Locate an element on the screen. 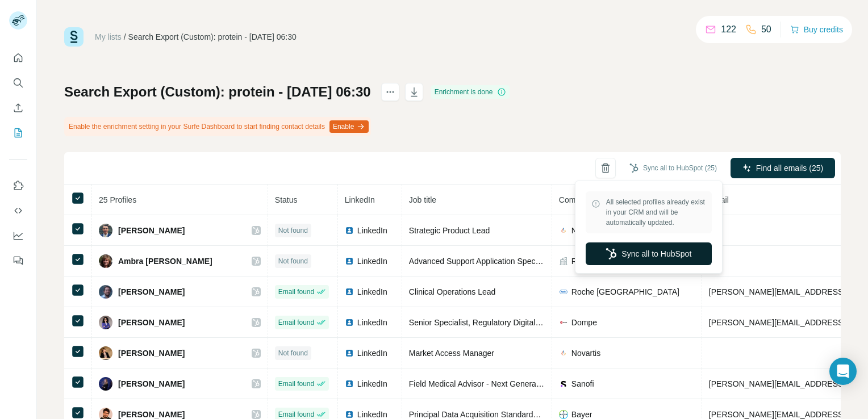 The height and width of the screenshot is (419, 868). span: Advanced Support Application Specialist is located at coordinates (480, 261).